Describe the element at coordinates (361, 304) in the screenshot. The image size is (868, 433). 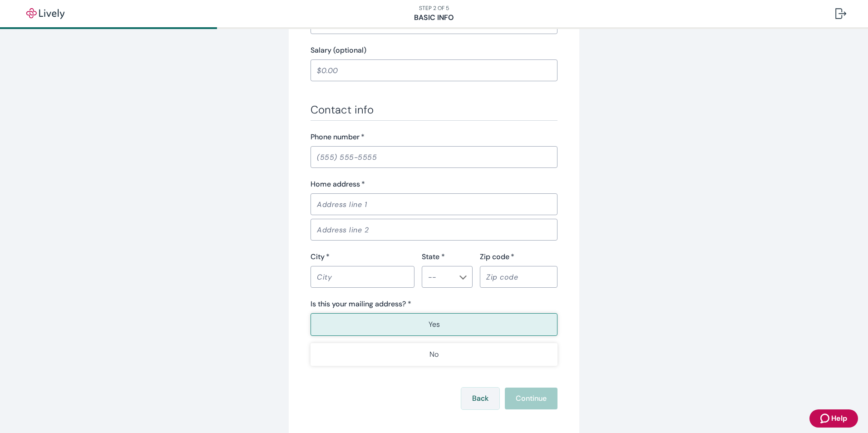
I see `label: Is this your mailing address? *` at that location.